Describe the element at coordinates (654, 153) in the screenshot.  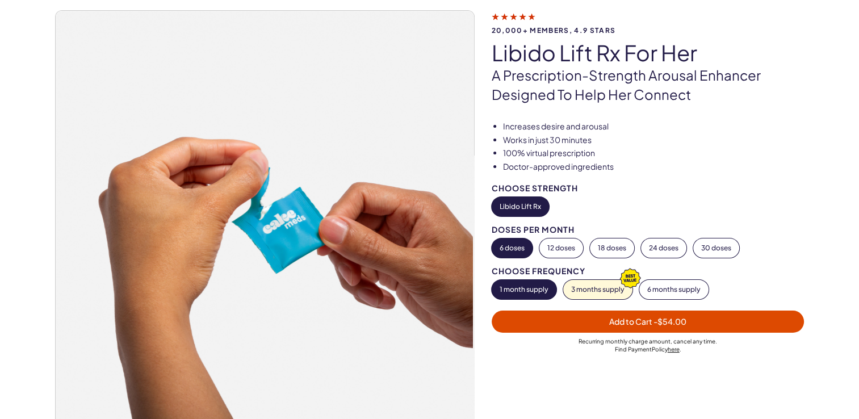
I see `li: 100% virtual prescription` at that location.